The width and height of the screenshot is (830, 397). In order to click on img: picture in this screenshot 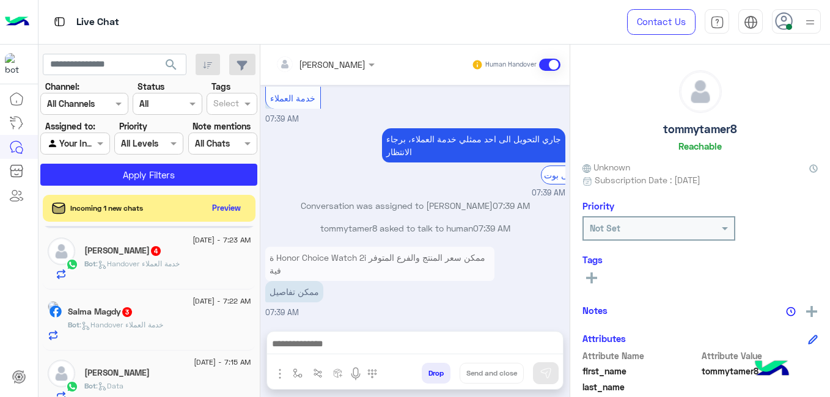, I will do `click(53, 307)`.